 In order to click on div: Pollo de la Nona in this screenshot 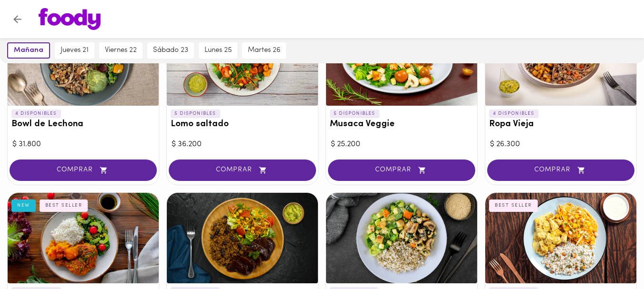, I will do `click(83, 238)`.